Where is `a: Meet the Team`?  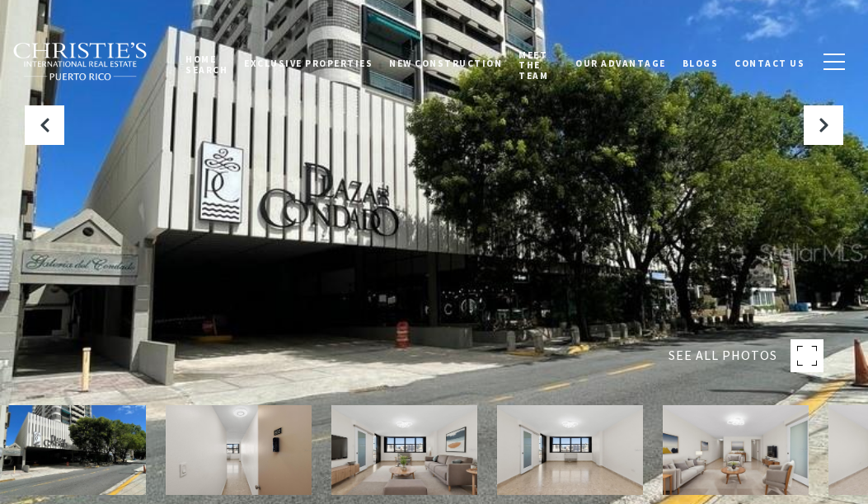 a: Meet the Team is located at coordinates (539, 61).